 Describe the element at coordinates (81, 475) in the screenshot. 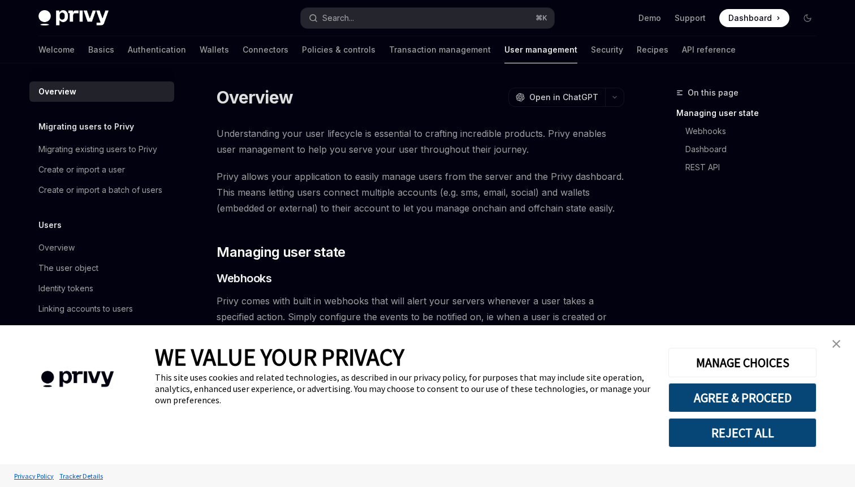

I see `a: Tracker Details` at that location.